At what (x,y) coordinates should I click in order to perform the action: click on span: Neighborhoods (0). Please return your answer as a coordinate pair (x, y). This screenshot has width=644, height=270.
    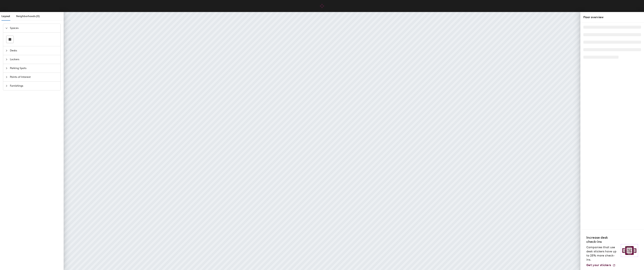
    Looking at the image, I should click on (28, 16).